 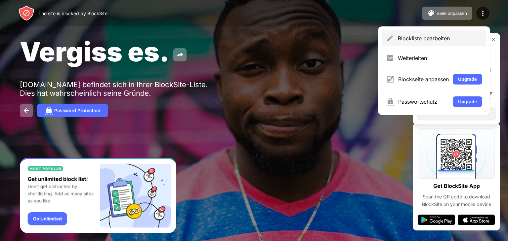 I want to click on div: Passwortschutz, so click(x=423, y=102).